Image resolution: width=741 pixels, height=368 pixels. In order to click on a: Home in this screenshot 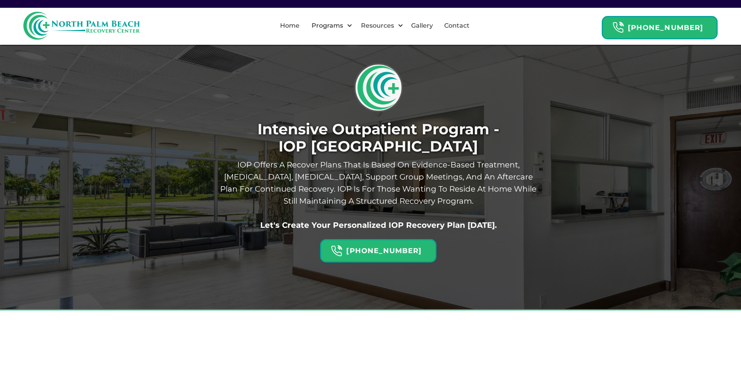, I will do `click(290, 26)`.